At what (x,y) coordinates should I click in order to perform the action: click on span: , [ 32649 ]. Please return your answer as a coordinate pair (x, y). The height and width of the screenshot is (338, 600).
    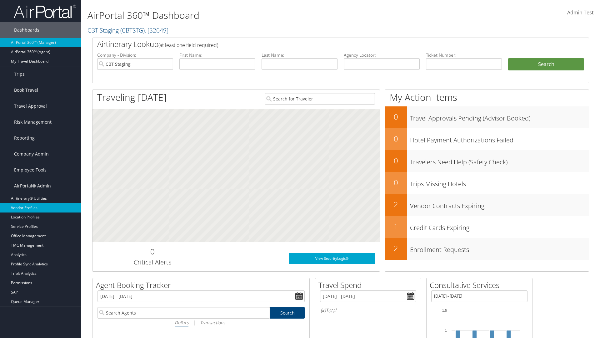
    Looking at the image, I should click on (157, 30).